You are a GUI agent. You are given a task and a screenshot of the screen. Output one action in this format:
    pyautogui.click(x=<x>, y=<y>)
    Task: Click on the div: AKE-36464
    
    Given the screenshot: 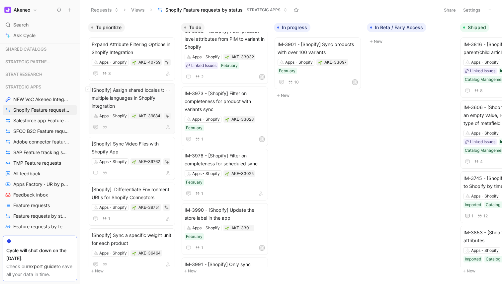 What is the action you would take?
    pyautogui.click(x=149, y=253)
    